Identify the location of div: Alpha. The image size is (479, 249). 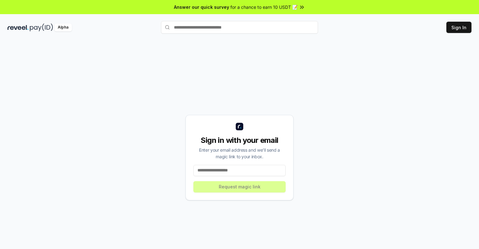
(63, 27).